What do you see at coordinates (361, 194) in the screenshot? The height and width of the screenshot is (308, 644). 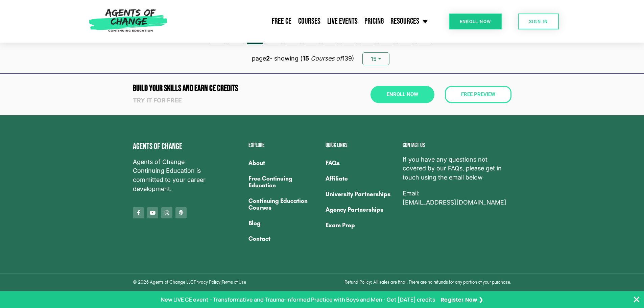 I see `a: University Partnerships` at bounding box center [361, 194].